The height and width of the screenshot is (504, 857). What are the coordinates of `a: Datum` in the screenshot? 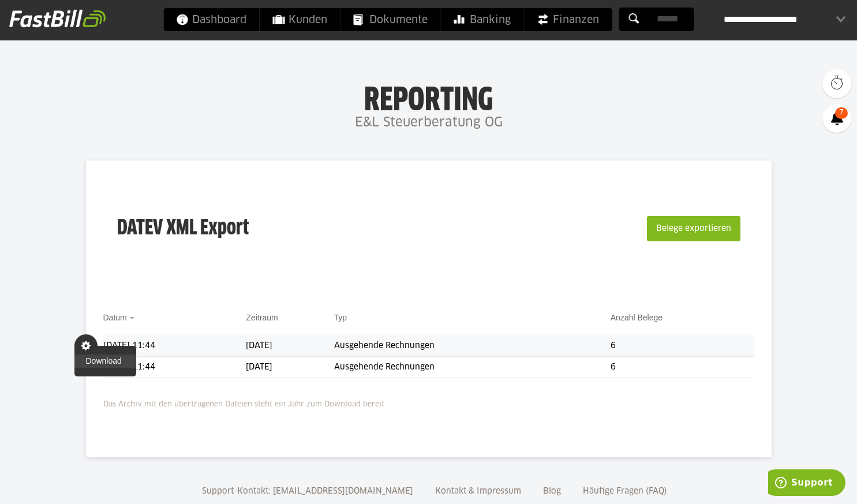 It's located at (115, 317).